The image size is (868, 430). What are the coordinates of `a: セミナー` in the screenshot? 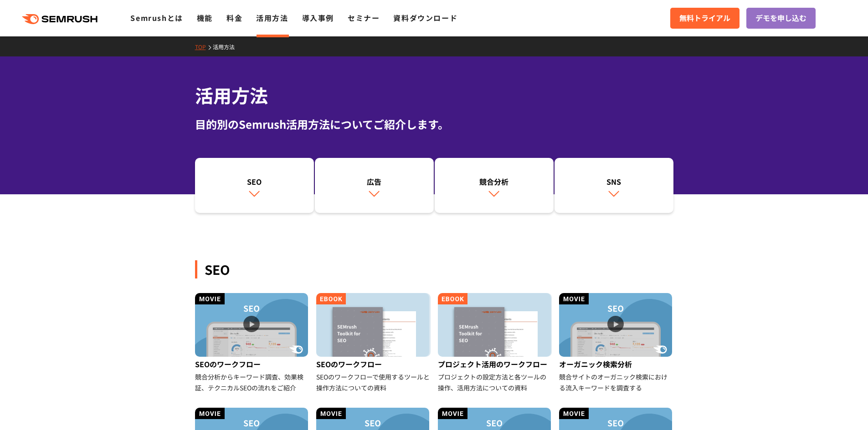 It's located at (363, 18).